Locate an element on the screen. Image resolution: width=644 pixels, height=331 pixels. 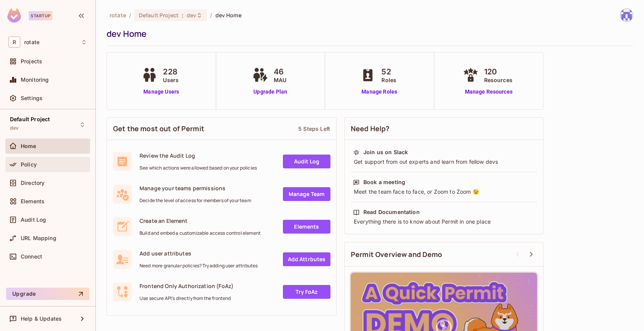
div: Book a meeting is located at coordinates (384, 182).